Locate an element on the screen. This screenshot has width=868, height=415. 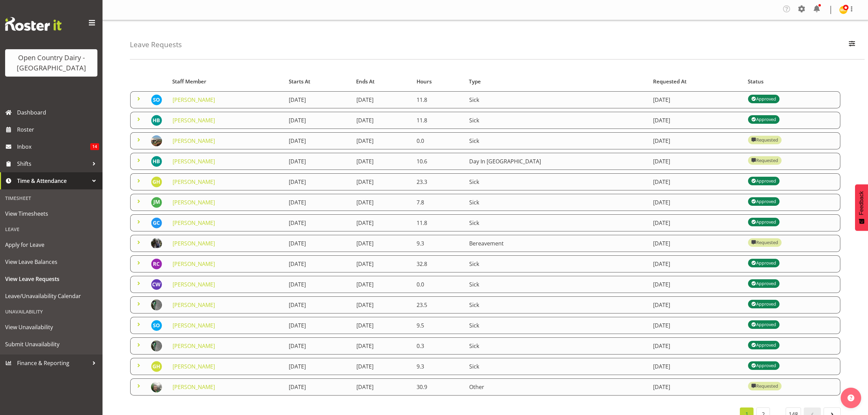
td: 9.5 is located at coordinates (438, 325).